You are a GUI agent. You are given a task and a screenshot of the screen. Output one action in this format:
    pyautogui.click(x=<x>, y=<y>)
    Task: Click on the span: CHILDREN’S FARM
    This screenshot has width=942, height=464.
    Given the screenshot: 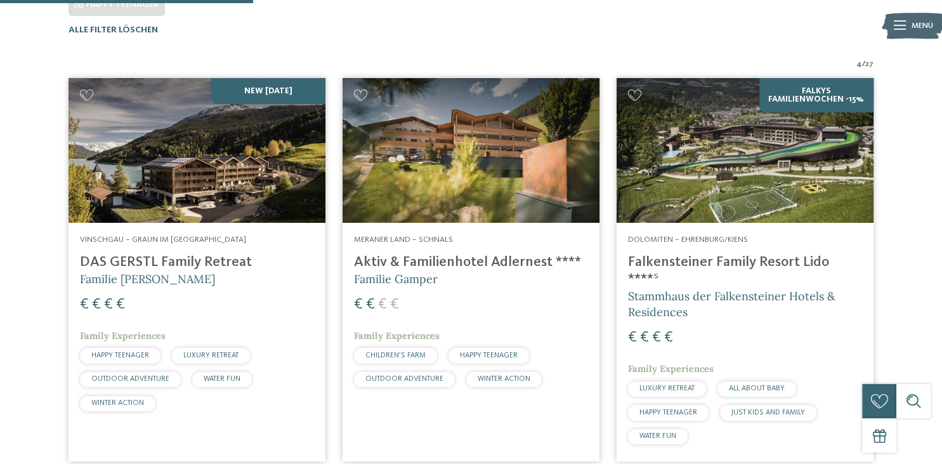 What is the action you would take?
    pyautogui.click(x=395, y=355)
    